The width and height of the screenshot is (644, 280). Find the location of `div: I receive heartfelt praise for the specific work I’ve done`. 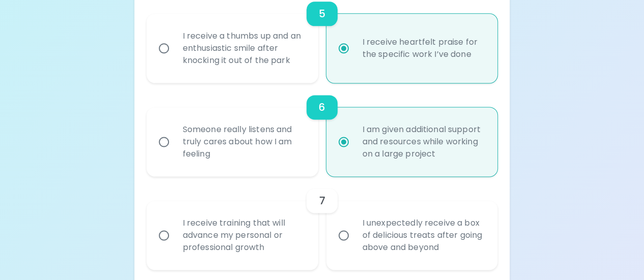

div: I receive heartfelt praise for the specific work I’ve done is located at coordinates (423, 49).